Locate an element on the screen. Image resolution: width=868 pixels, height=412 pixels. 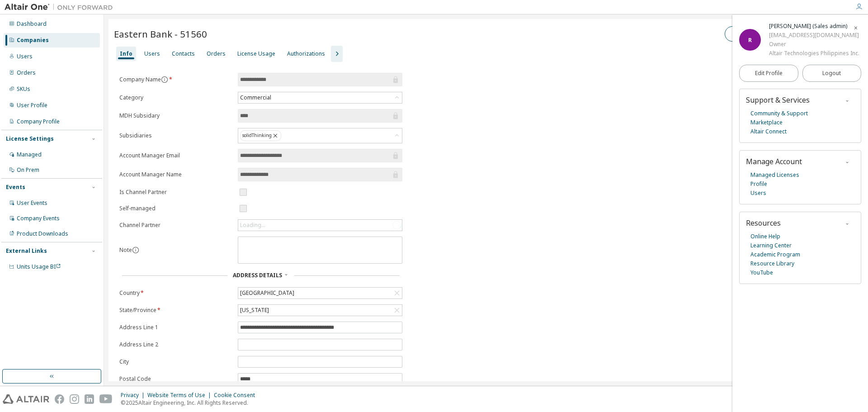
span: Logout is located at coordinates (831, 73).